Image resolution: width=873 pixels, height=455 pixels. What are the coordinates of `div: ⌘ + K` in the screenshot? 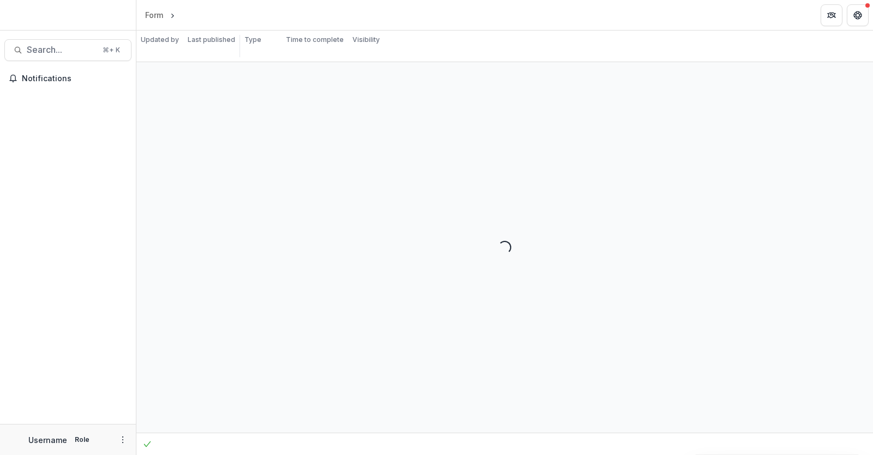 It's located at (111, 50).